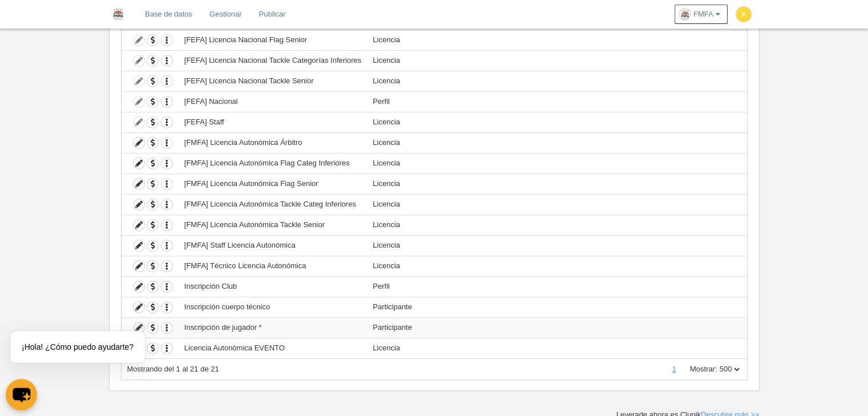 Image resolution: width=868 pixels, height=416 pixels. What do you see at coordinates (701, 14) in the screenshot?
I see `a: FMFA` at bounding box center [701, 14].